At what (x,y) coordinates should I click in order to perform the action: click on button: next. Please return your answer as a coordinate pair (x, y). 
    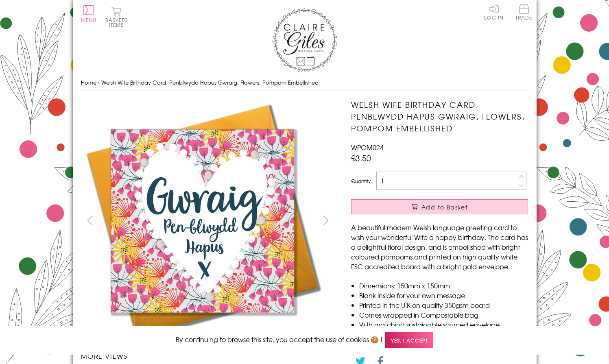
    Looking at the image, I should click on (326, 220).